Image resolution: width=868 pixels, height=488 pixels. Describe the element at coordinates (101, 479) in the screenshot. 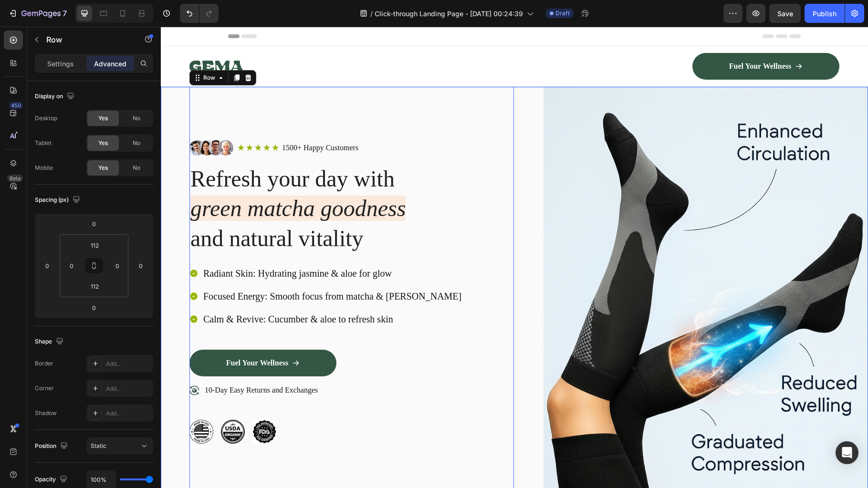

I see `input: Auto` at that location.